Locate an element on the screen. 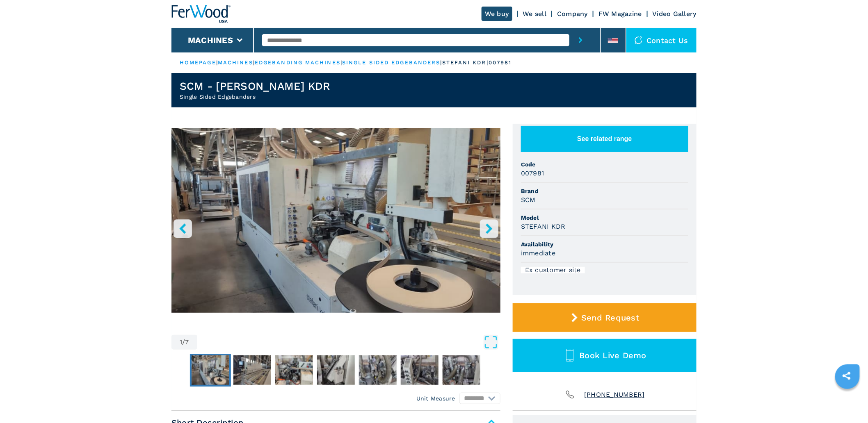  img: 3f3a30049d519f420ed313cdd0261f9a is located at coordinates (210, 370).